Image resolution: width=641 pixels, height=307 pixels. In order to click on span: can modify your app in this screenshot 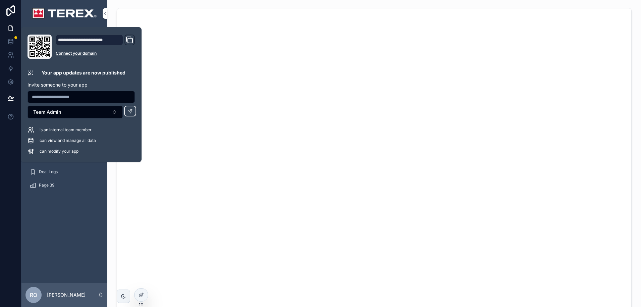, I will do `click(59, 151)`.